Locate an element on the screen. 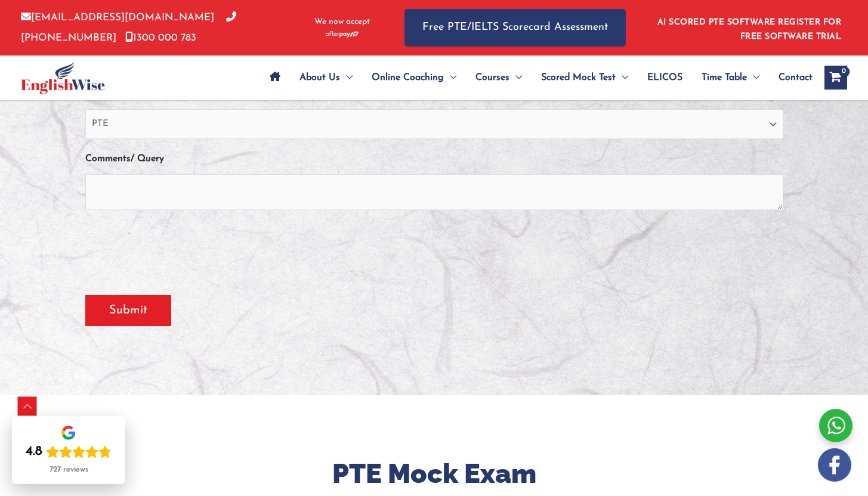 The height and width of the screenshot is (496, 868). span: Courses is located at coordinates (492, 78).